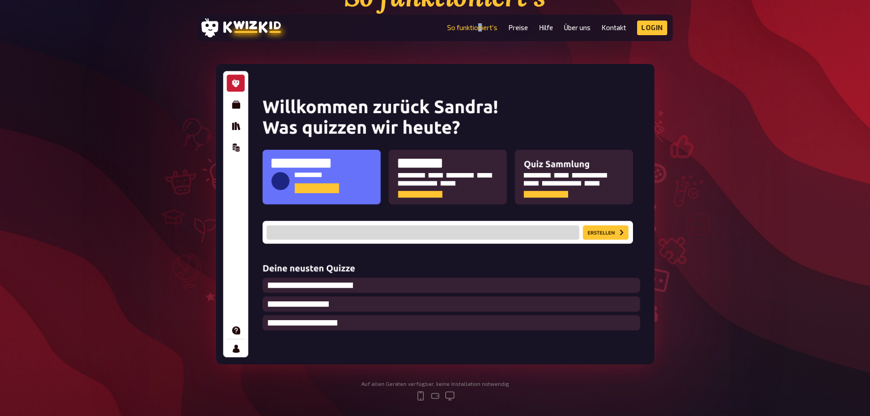 The height and width of the screenshot is (416, 870). I want to click on a: Hilfe, so click(545, 27).